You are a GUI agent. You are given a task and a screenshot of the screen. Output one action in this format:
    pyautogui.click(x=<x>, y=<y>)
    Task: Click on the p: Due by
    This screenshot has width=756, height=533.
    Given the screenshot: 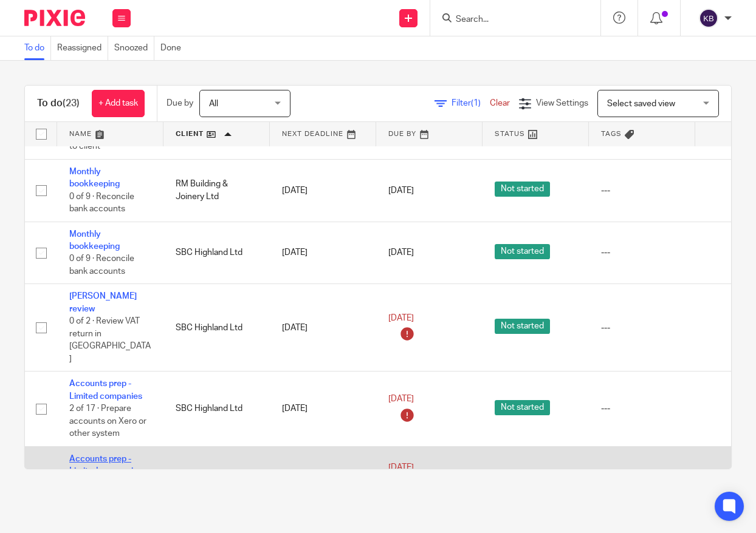 What is the action you would take?
    pyautogui.click(x=180, y=103)
    